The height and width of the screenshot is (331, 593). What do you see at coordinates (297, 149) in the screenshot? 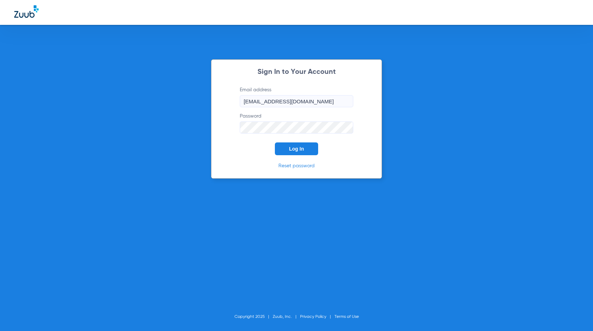
I see `span: Log In` at bounding box center [297, 149].